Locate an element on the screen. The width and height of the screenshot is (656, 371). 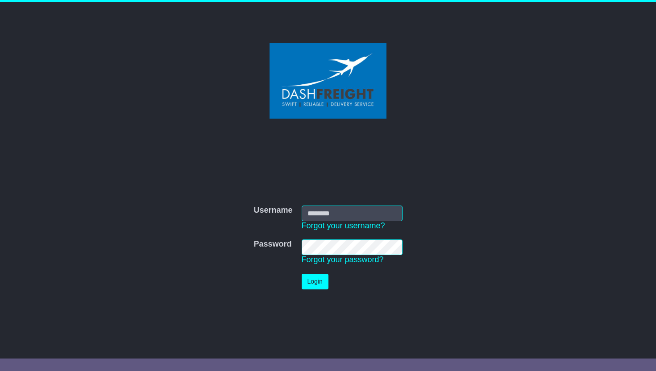
a: Forgot your username? is located at coordinates (343, 226).